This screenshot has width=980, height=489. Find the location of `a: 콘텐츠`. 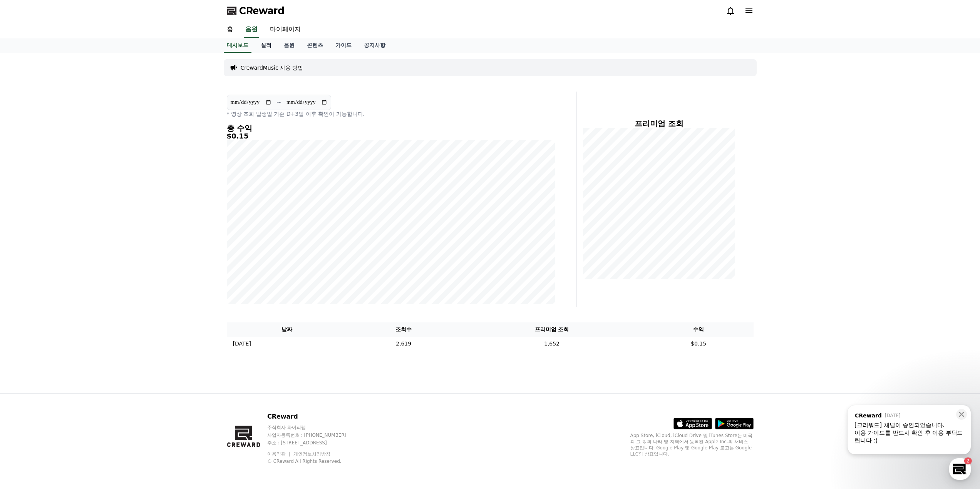

a: 콘텐츠 is located at coordinates (315, 46).